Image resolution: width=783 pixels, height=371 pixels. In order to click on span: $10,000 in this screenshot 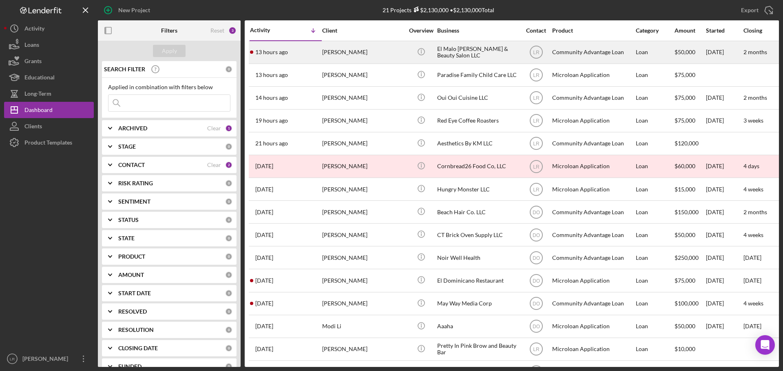, I will do `click(685, 349)`.